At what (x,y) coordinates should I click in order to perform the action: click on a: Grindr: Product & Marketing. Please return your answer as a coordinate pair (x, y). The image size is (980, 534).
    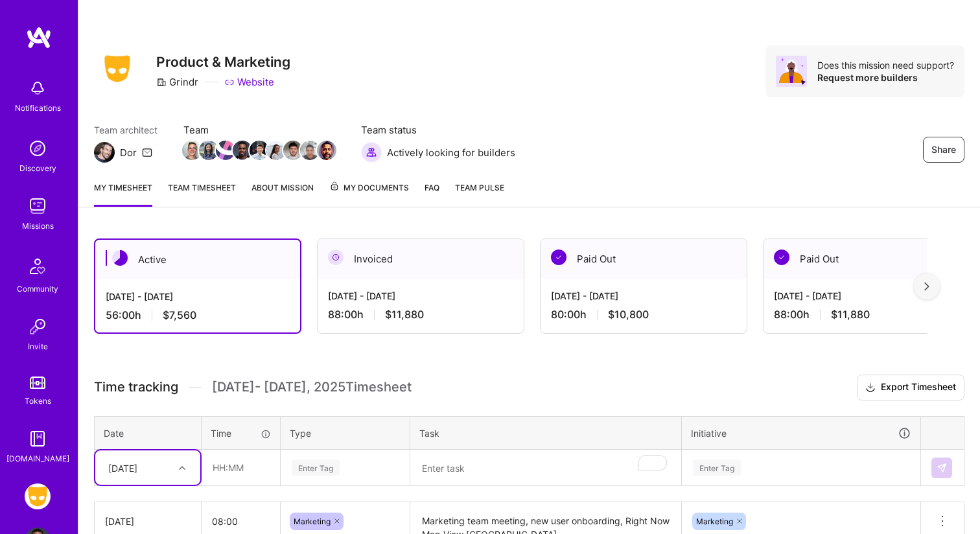
    Looking at the image, I should click on (38, 496).